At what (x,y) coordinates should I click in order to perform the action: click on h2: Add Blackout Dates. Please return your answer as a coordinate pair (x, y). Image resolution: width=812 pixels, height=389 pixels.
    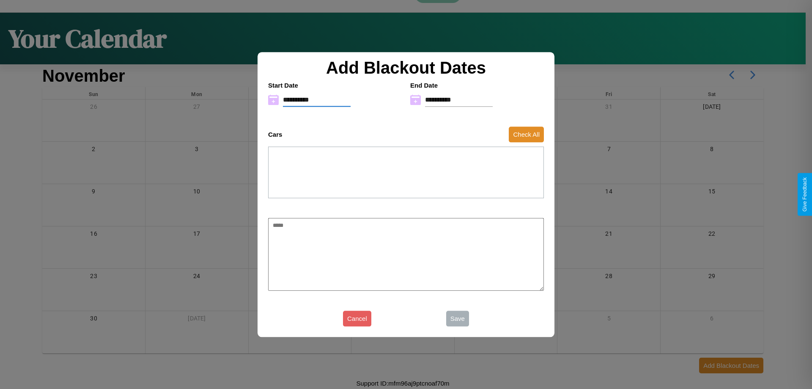
    Looking at the image, I should click on (406, 68).